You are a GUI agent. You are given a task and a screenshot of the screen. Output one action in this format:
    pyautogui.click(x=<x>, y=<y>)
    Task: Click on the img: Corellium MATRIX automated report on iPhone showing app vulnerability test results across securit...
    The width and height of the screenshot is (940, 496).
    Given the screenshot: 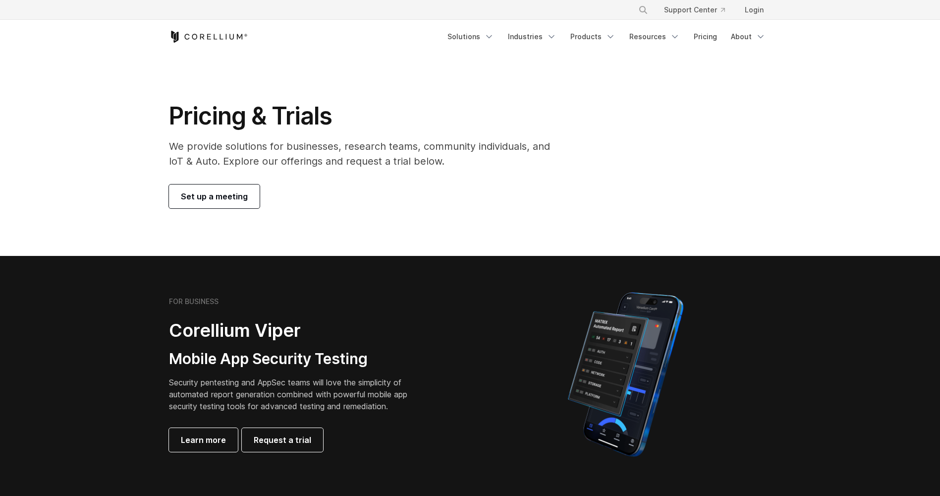 What is the action you would take?
    pyautogui.click(x=625, y=374)
    